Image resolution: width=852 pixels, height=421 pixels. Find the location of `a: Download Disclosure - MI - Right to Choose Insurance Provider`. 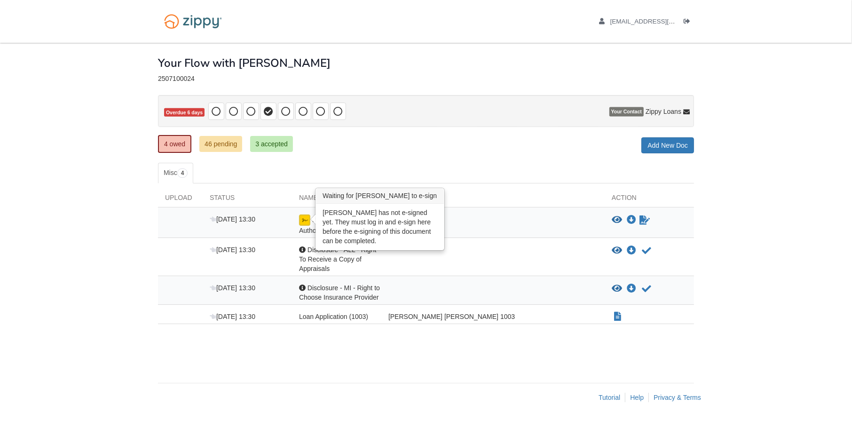

a: Download Disclosure - MI - Right to Choose Insurance Provider is located at coordinates (632, 289).